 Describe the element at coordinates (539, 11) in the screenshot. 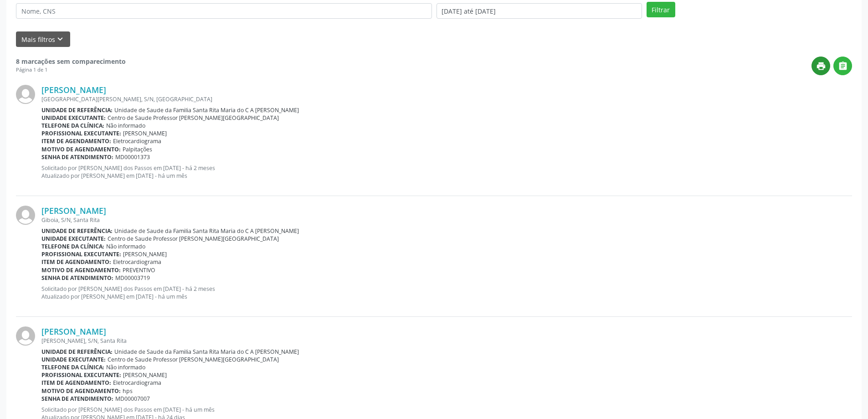

I see `input: Selecione um intervalo` at that location.